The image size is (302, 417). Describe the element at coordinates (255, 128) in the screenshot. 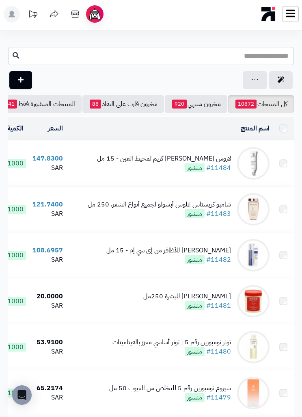

I see `a: اسم المنتج` at that location.